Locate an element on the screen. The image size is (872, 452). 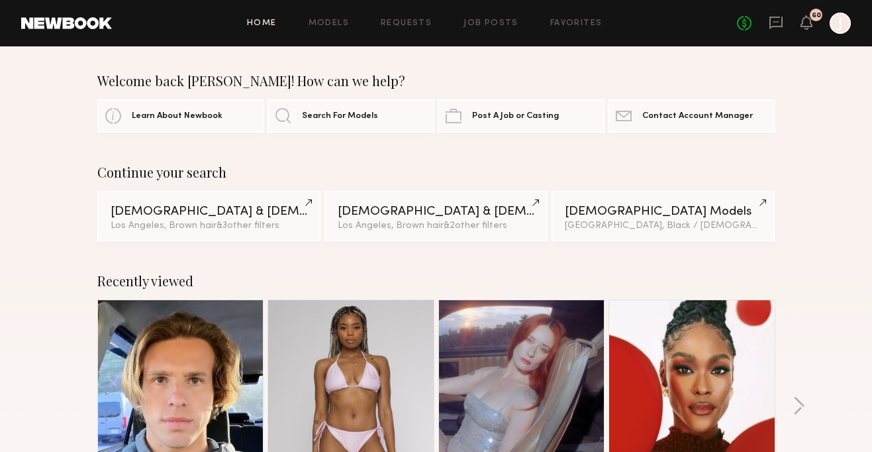
a: Models is located at coordinates (328, 23).